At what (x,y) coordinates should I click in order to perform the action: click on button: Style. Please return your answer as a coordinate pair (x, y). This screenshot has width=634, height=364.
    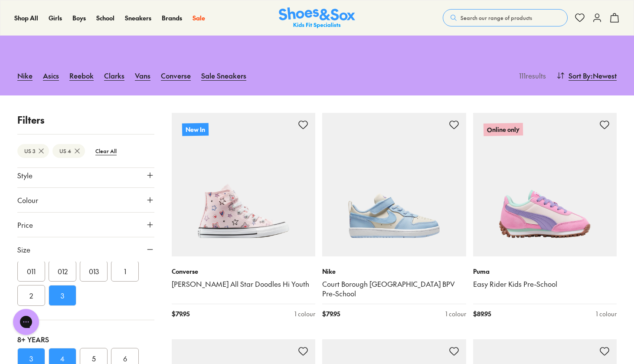
    Looking at the image, I should click on (86, 175).